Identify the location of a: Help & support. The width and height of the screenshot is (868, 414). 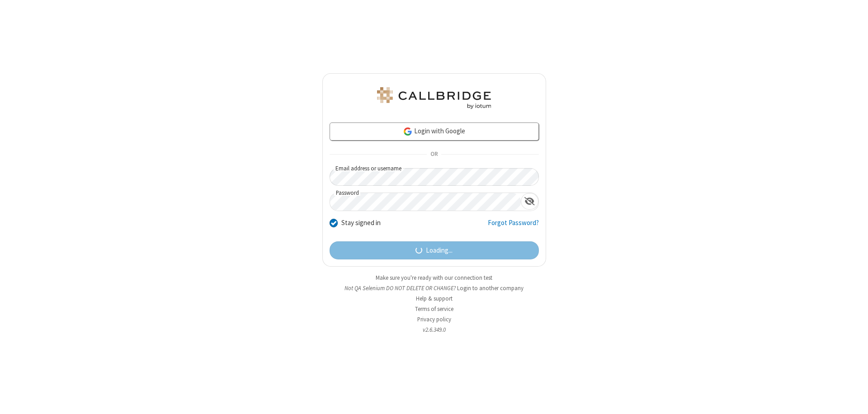
(434, 298).